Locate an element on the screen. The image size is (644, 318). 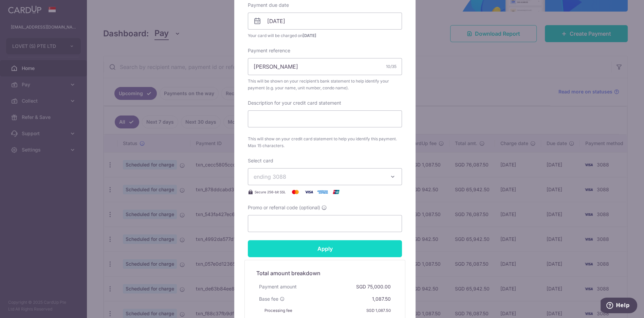
div: SGD 75,000.00 is located at coordinates (373, 287).